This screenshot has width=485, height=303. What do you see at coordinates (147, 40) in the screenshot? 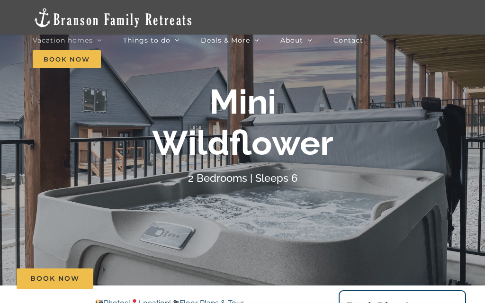
I see `span: Things to do` at bounding box center [147, 40].